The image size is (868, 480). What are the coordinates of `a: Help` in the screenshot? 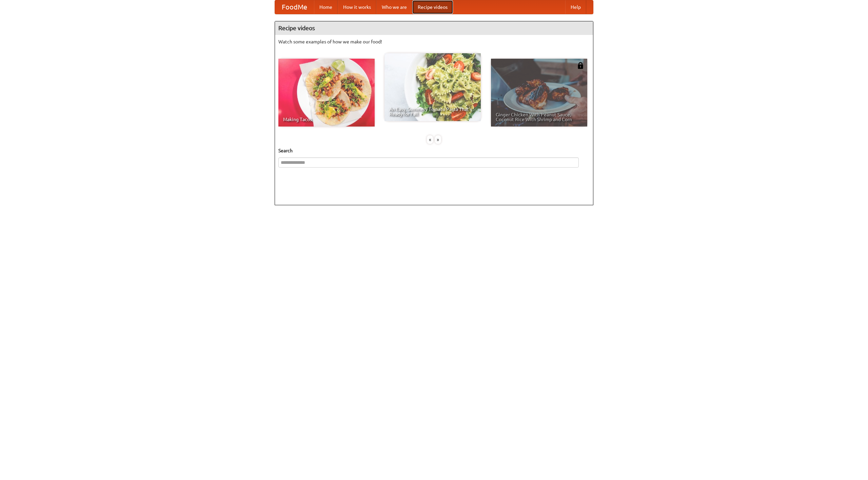 It's located at (576, 7).